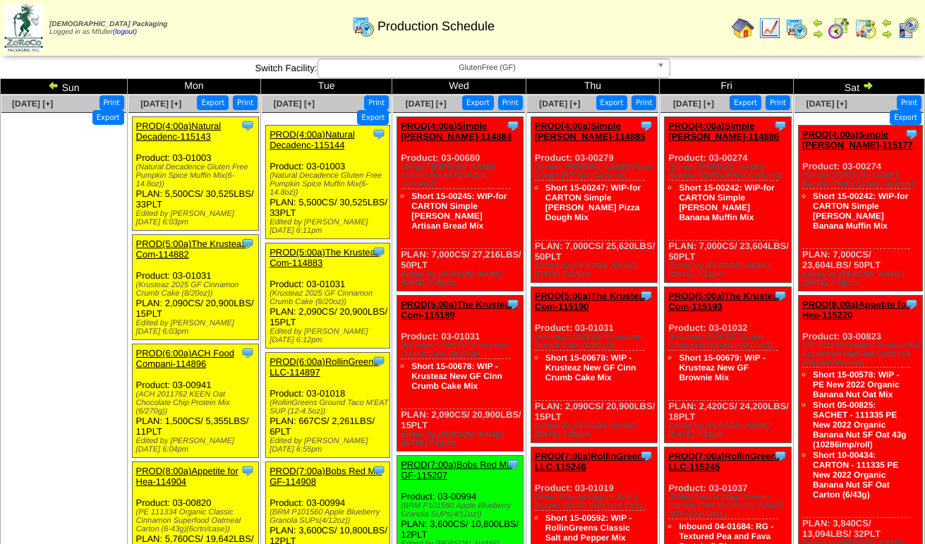  What do you see at coordinates (856, 310) in the screenshot?
I see `a: PROD(8:00a)Appetite for Hea-115220` at bounding box center [856, 310].